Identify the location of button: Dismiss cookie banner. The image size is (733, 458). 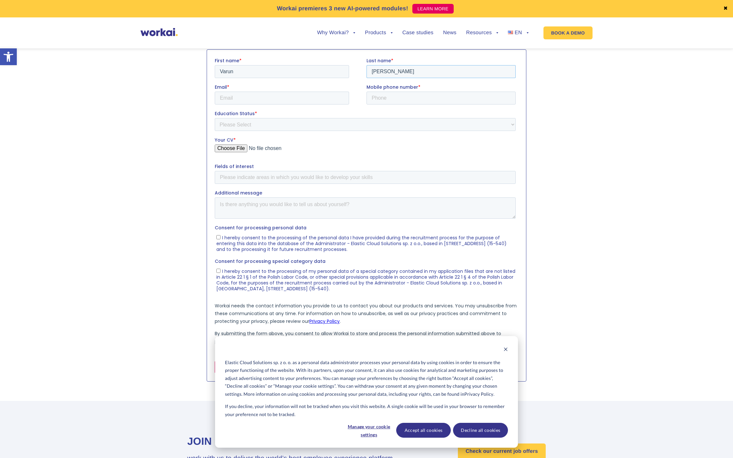
(505, 350).